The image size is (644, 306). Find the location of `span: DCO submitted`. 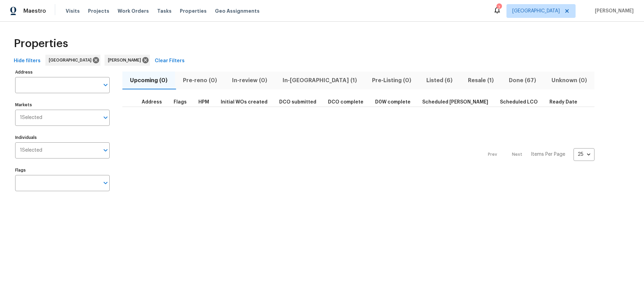

span: DCO submitted is located at coordinates (298, 102).